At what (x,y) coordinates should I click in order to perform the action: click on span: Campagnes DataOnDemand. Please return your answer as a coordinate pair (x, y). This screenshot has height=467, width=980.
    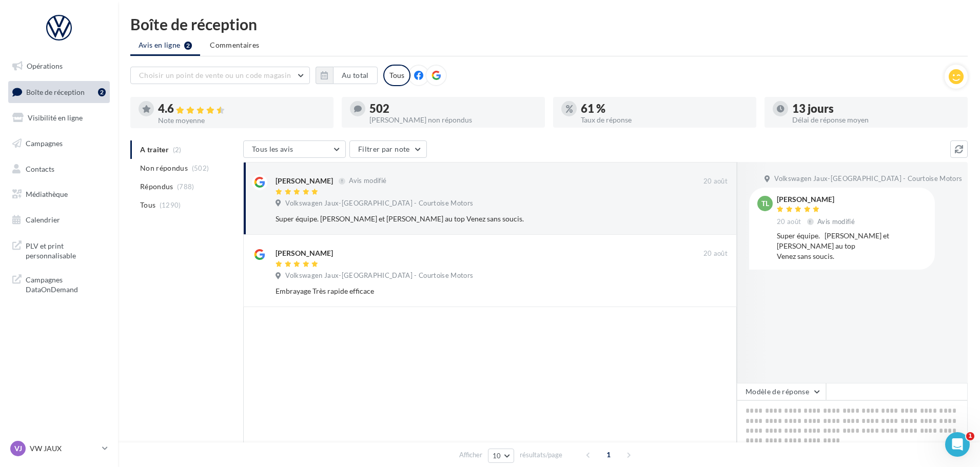
    Looking at the image, I should click on (66, 283).